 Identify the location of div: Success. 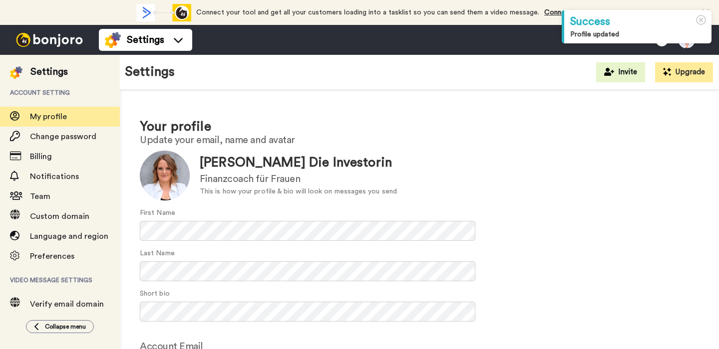
(637, 21).